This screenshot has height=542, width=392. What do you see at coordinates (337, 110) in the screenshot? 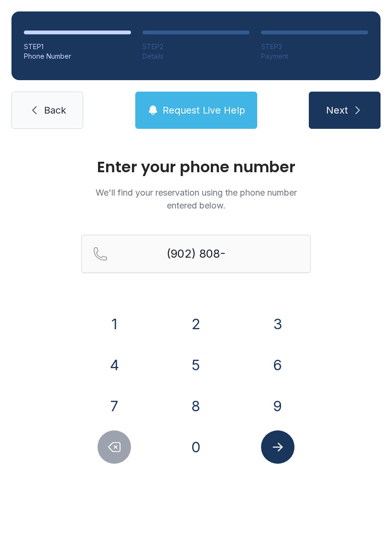
I see `span: Next` at bounding box center [337, 110].